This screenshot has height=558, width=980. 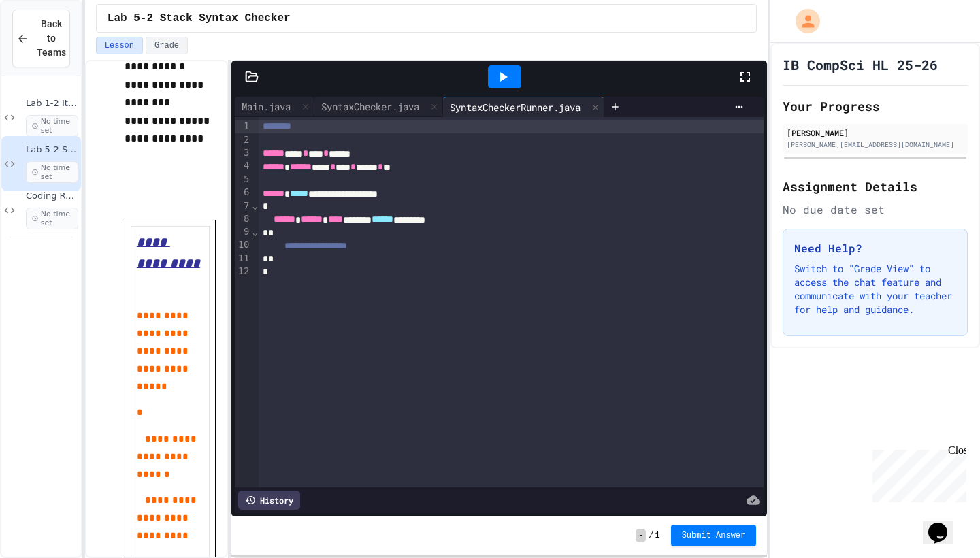 I want to click on div: 10, so click(x=243, y=245).